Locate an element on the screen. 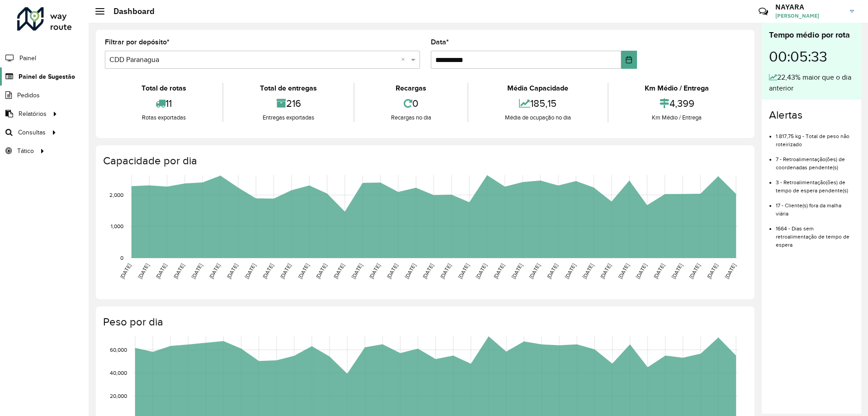 The height and width of the screenshot is (416, 868). text: 40,000 is located at coordinates (118, 373).